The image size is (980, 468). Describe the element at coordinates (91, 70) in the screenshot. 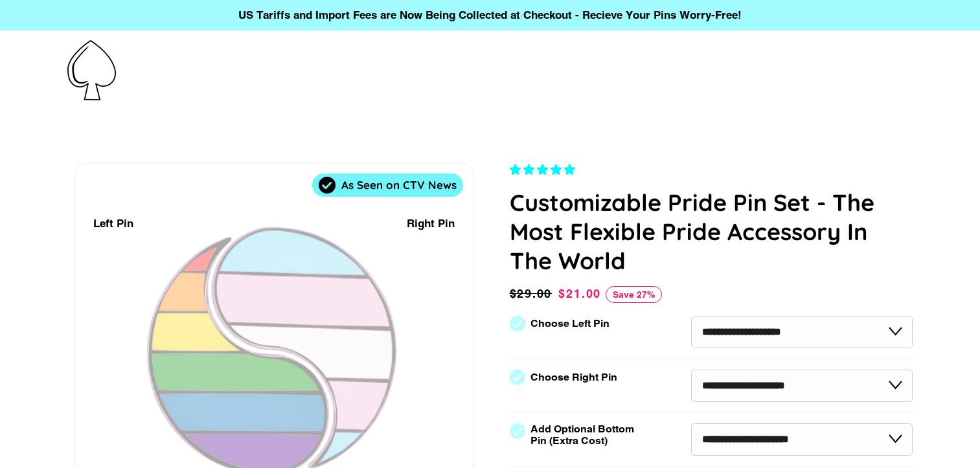

I see `img: Pin-Ace` at that location.